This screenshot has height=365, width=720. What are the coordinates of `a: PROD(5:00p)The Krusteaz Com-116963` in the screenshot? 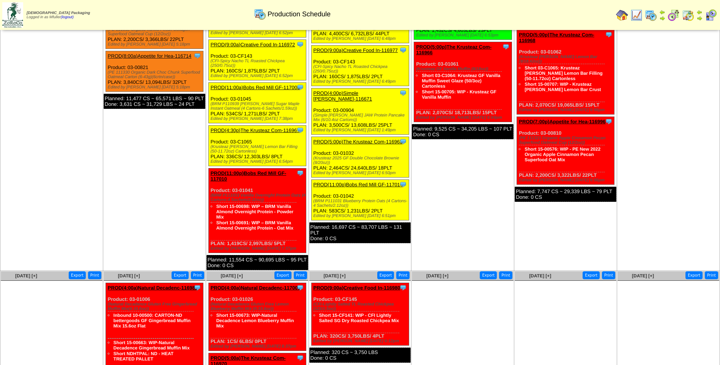 It's located at (358, 141).